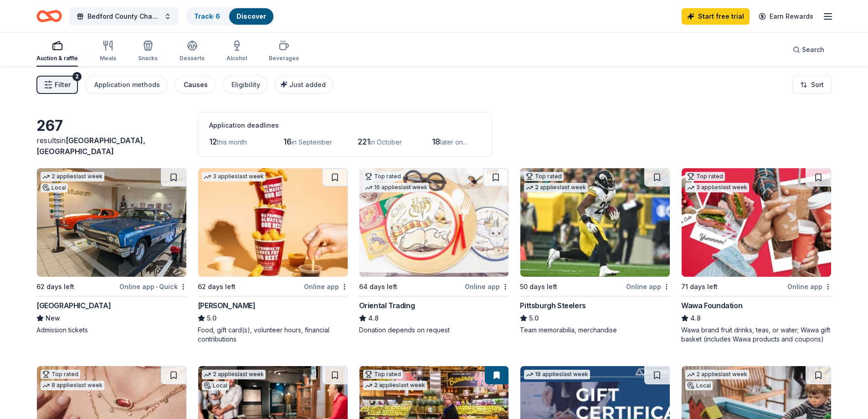 This screenshot has width=868, height=419. Describe the element at coordinates (77, 76) in the screenshot. I see `div: 2` at that location.